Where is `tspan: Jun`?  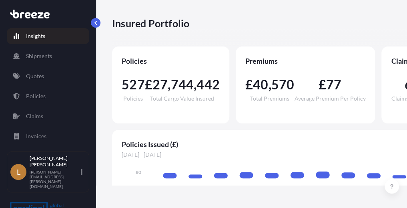 tspan: Jun is located at coordinates (297, 188).